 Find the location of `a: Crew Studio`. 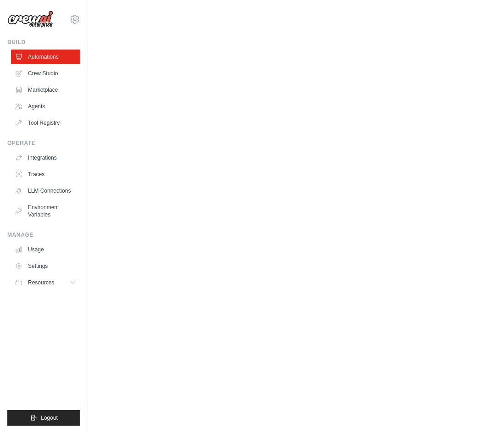

a: Crew Studio is located at coordinates (46, 73).